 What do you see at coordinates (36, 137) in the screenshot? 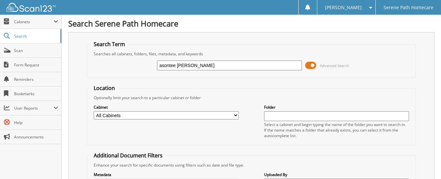
I see `span: Announcements` at bounding box center [36, 137].